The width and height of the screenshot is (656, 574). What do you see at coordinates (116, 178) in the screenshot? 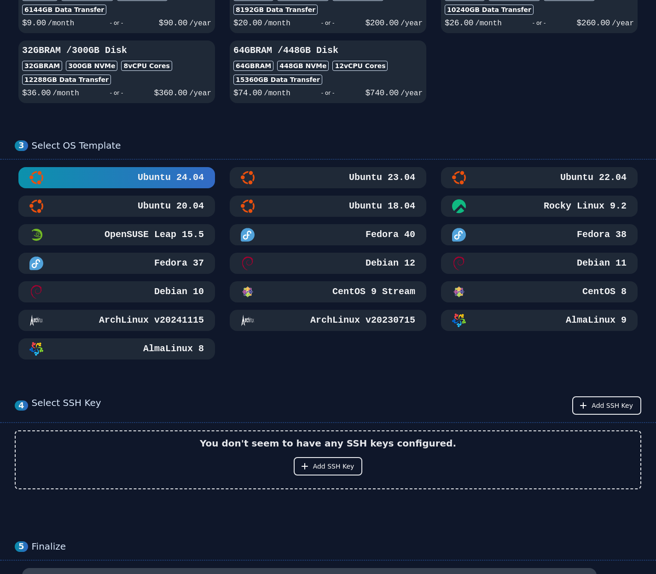
I see `button: Ubuntu 24.04Ubuntu 24.04` at bounding box center [116, 178].